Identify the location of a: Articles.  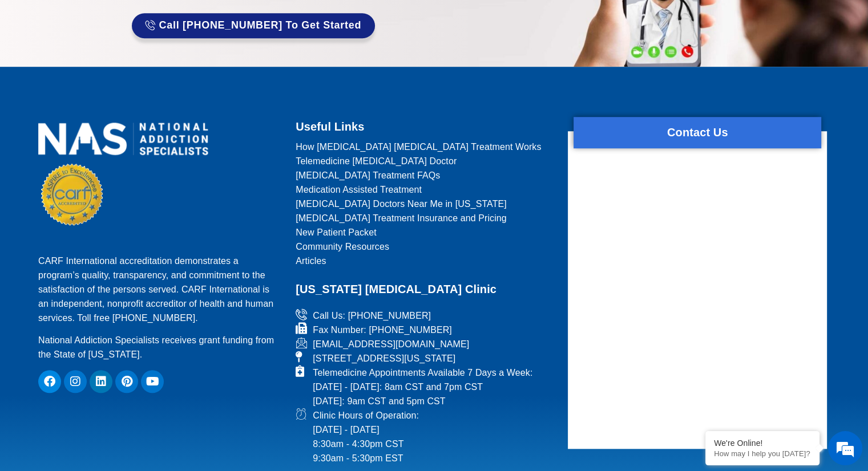
(425, 261).